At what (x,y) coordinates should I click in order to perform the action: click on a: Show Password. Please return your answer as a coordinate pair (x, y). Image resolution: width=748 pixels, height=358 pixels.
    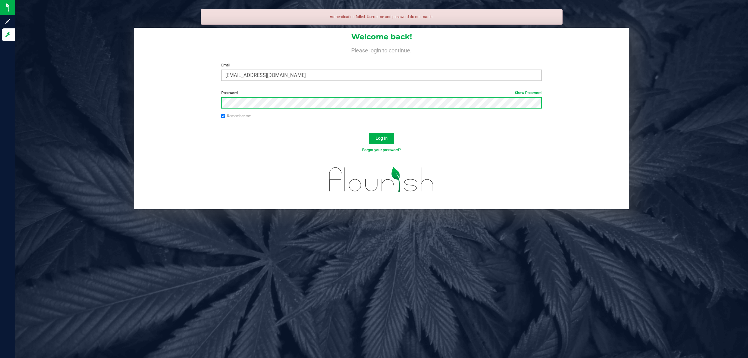
    Looking at the image, I should click on (528, 93).